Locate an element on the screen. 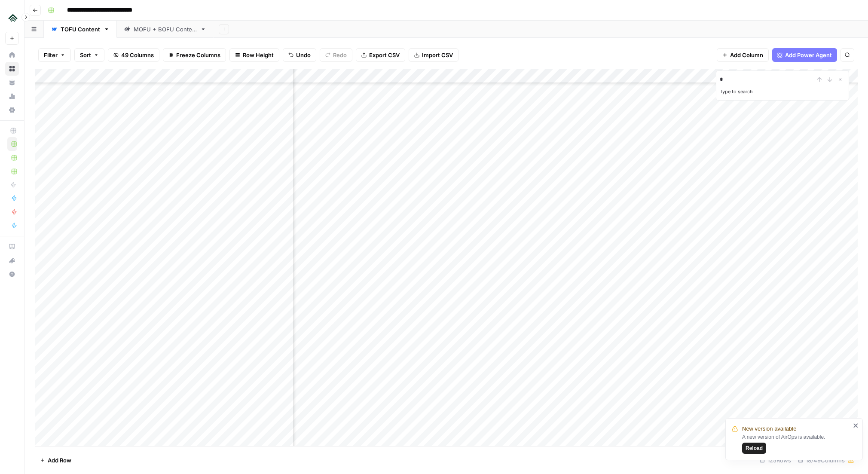 The width and height of the screenshot is (868, 474). span: Undo is located at coordinates (304, 55).